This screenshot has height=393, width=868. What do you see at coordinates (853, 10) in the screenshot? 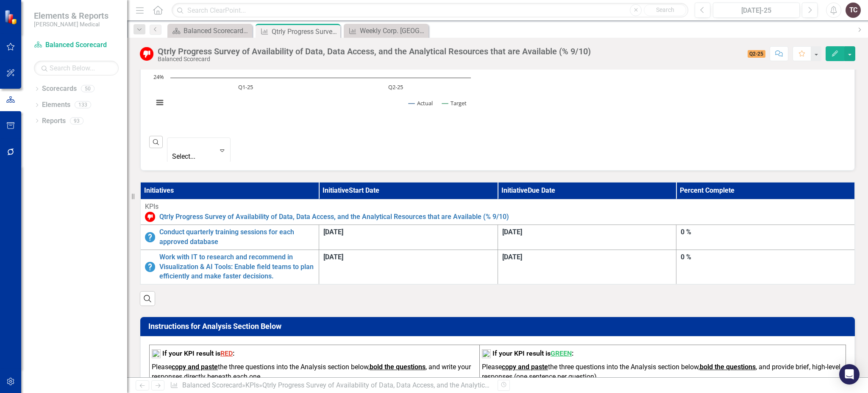
I see `div: TC` at bounding box center [853, 10].